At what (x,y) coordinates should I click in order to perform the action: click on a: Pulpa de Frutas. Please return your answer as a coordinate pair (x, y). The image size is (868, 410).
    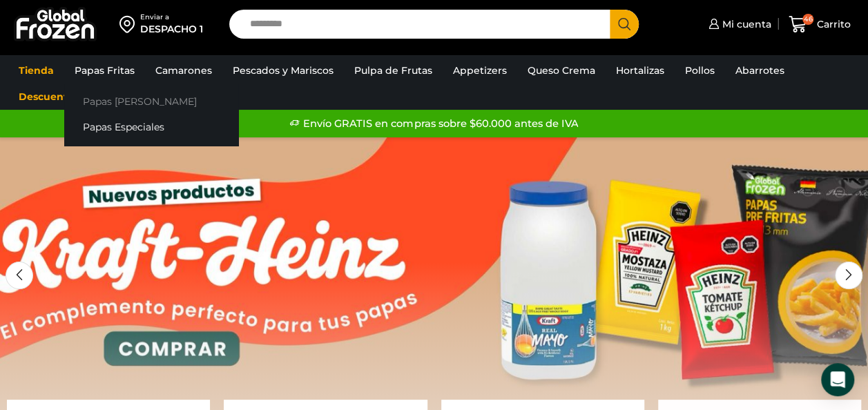
    Looking at the image, I should click on (393, 71).